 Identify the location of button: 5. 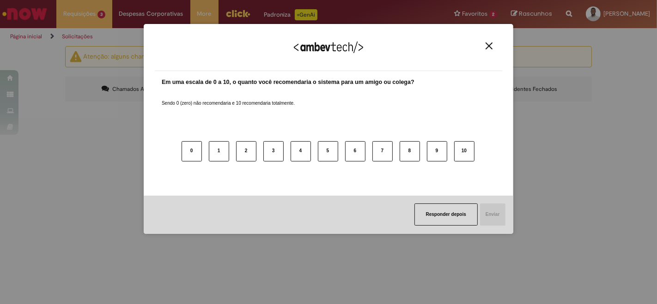
(328, 151).